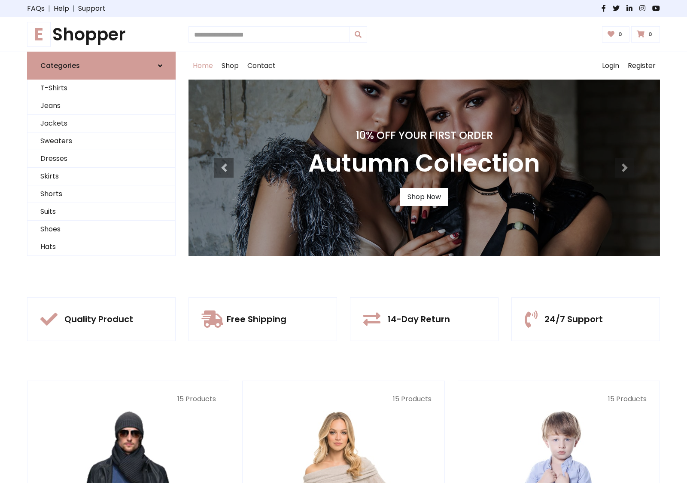  What do you see at coordinates (425, 163) in the screenshot?
I see `h3: Autumn Collection` at bounding box center [425, 163].